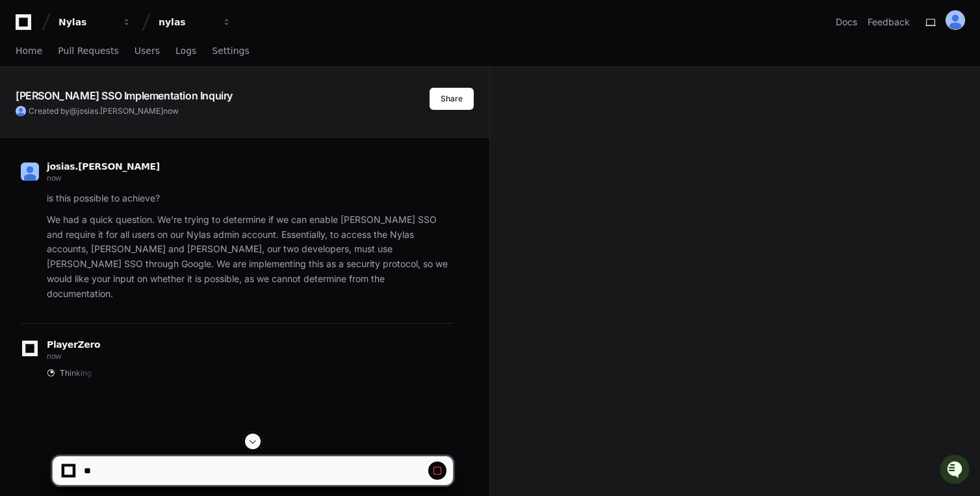 This screenshot has height=496, width=980. I want to click on div: Nylas, so click(86, 22).